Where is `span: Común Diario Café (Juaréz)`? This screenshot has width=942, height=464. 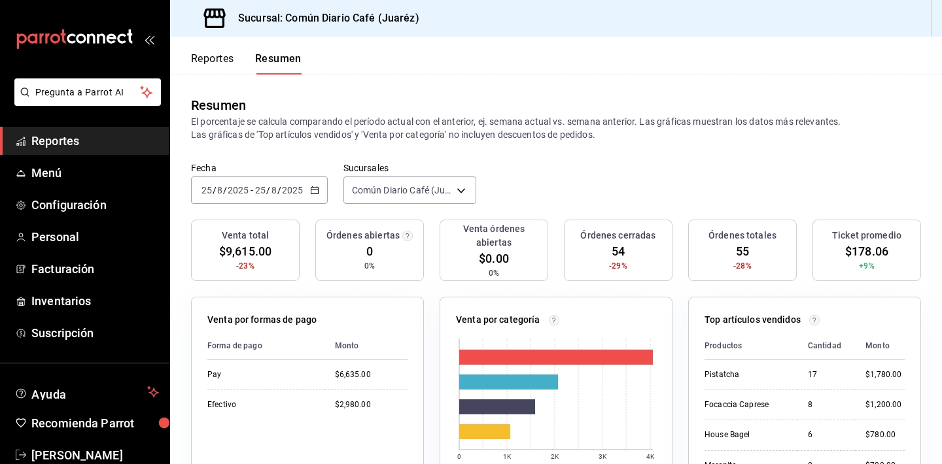 span: Común Diario Café (Juaréz) is located at coordinates (401, 190).